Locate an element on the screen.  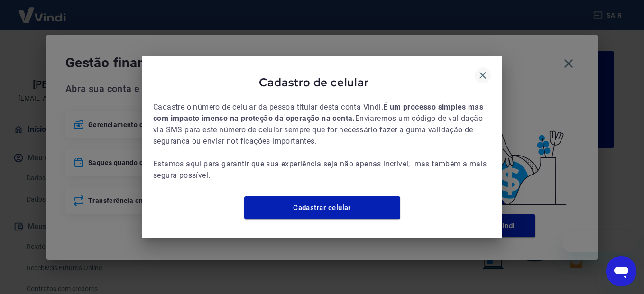
a: Cadastrar celular is located at coordinates (322, 207).